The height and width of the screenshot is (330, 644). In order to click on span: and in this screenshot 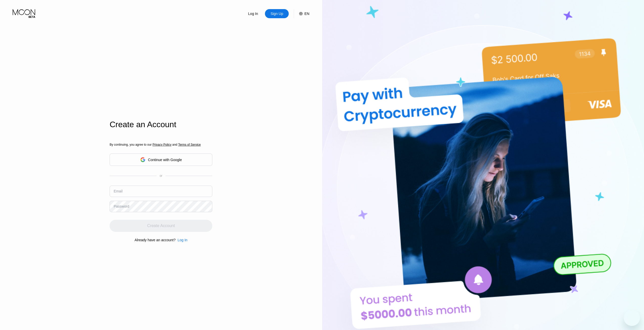, I will do `click(175, 145)`.